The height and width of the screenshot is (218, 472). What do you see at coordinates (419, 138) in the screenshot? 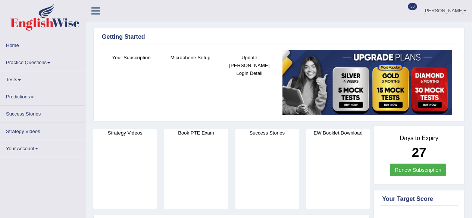
I see `h4: Days to Expiry` at bounding box center [419, 138].